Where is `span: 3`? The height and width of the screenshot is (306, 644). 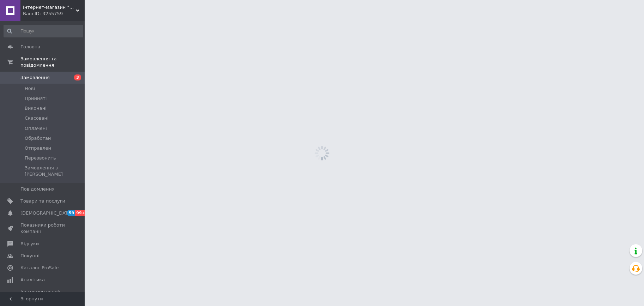 span: 3 is located at coordinates (78, 77).